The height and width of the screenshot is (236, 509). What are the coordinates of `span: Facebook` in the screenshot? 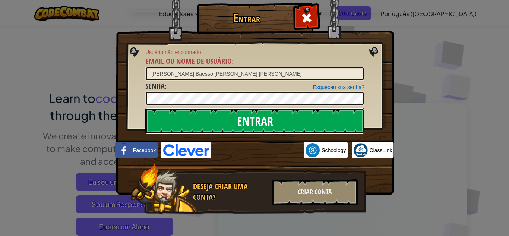 It's located at (144, 150).